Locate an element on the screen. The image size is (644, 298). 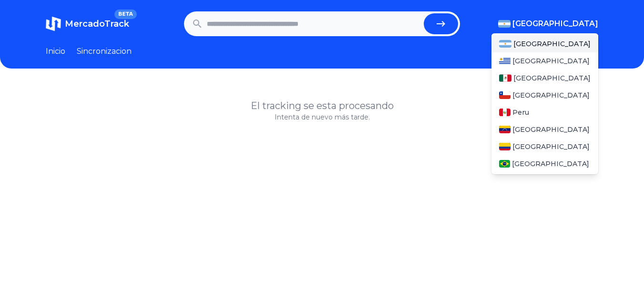
p: Intenta de nuevo más tarde. is located at coordinates (322, 118).